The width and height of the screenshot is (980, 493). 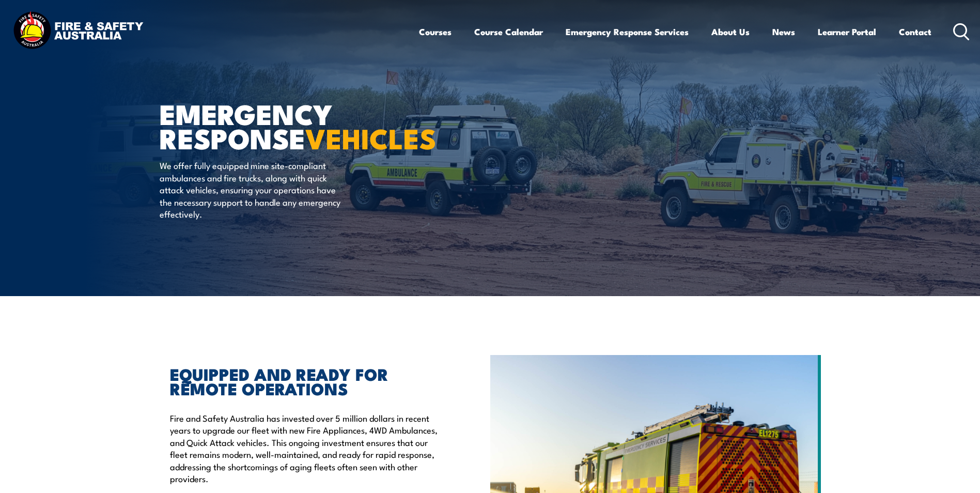 What do you see at coordinates (307, 381) in the screenshot?
I see `h2: EQUIPPED AND READY FOR REMOTE OPERATIONS` at bounding box center [307, 381].